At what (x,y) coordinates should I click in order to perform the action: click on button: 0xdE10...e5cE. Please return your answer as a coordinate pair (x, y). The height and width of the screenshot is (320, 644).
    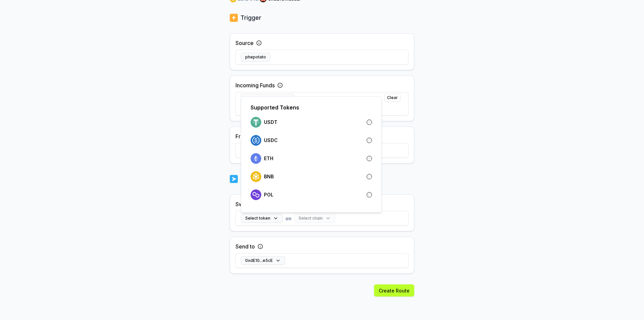
    Looking at the image, I should click on (263, 260).